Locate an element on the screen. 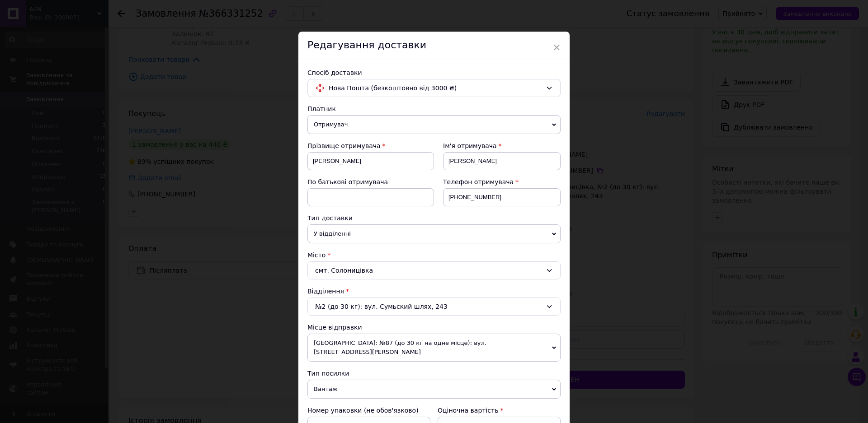  div: Оціночна вартість is located at coordinates (499, 411).